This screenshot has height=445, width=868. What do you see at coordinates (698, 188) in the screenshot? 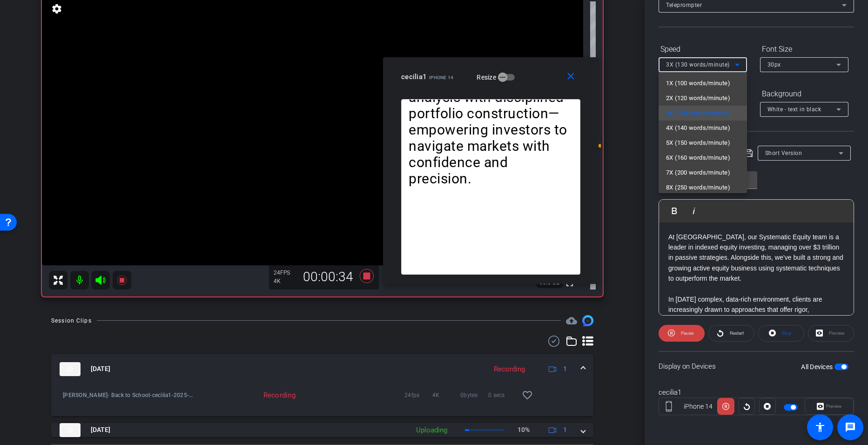
I see `span: 8X (250 words/minute)` at bounding box center [698, 188].